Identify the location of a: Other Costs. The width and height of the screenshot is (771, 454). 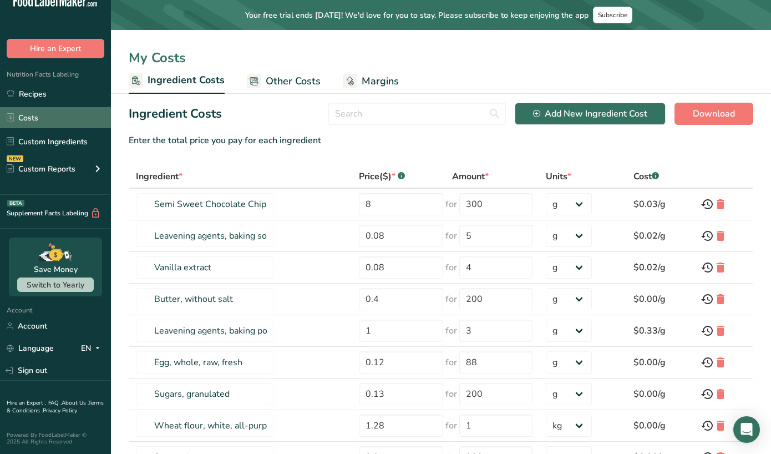
(283, 81).